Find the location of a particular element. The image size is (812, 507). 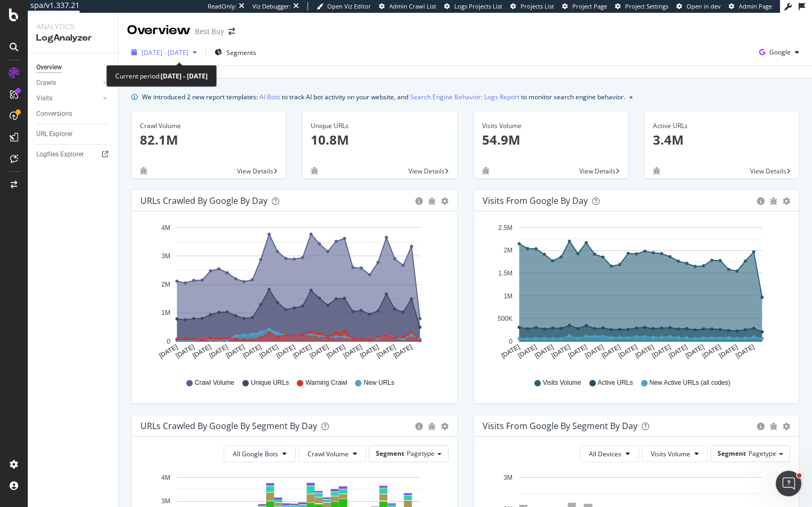

div: Viz Debugger: is located at coordinates (272, 6).